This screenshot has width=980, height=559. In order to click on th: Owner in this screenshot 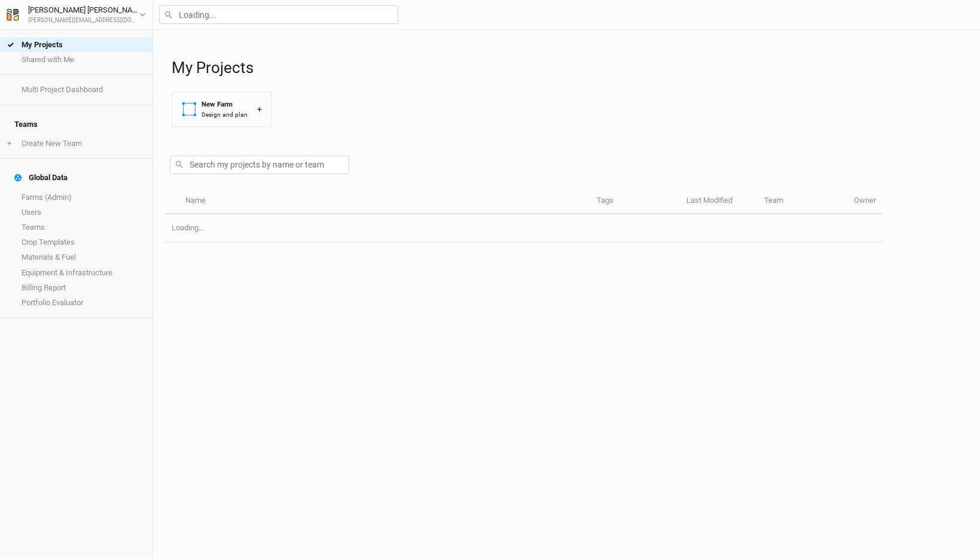, I will do `click(864, 201)`.